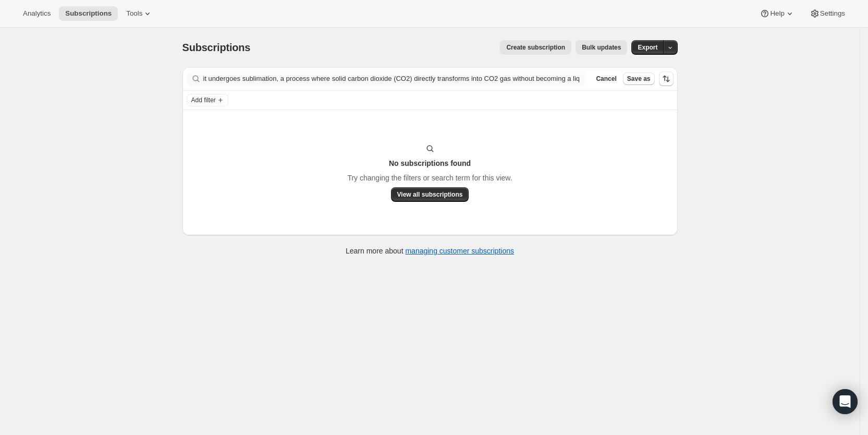 This screenshot has width=868, height=435. I want to click on p: Try changing the filters or search term for this view., so click(429, 178).